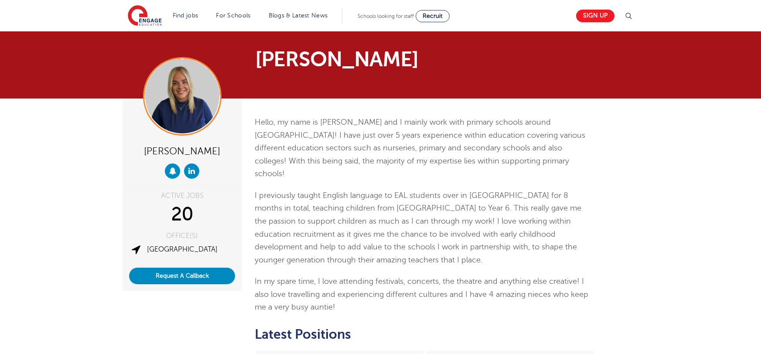 This screenshot has height=354, width=761. Describe the element at coordinates (595, 16) in the screenshot. I see `a: Sign up` at that location.